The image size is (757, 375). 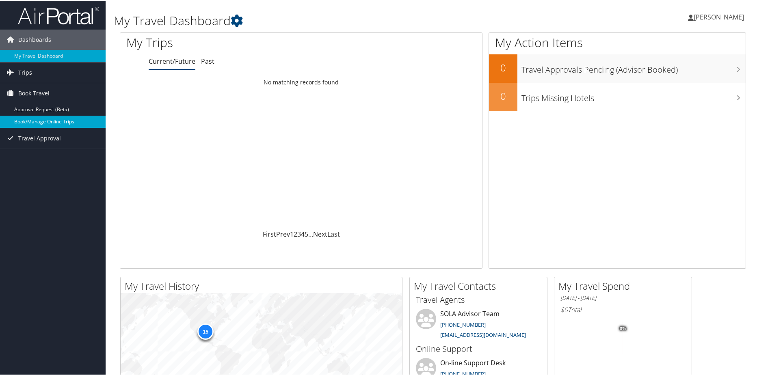 What do you see at coordinates (39, 138) in the screenshot?
I see `span: Travel Approval` at bounding box center [39, 138].